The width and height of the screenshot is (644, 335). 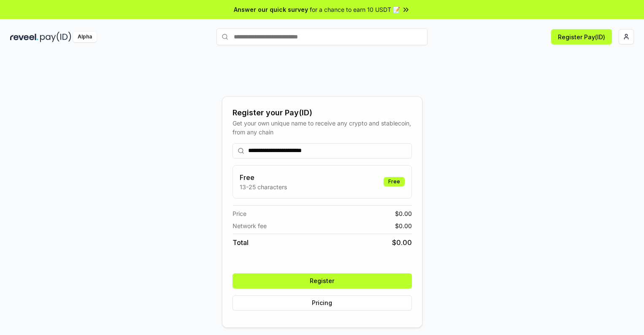 I want to click on span: Price, so click(x=239, y=213).